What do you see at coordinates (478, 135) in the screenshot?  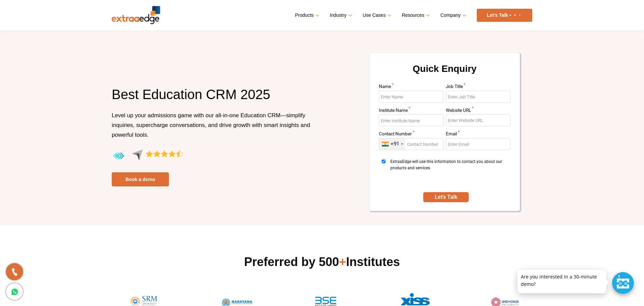 I see `label: Email` at bounding box center [478, 135].